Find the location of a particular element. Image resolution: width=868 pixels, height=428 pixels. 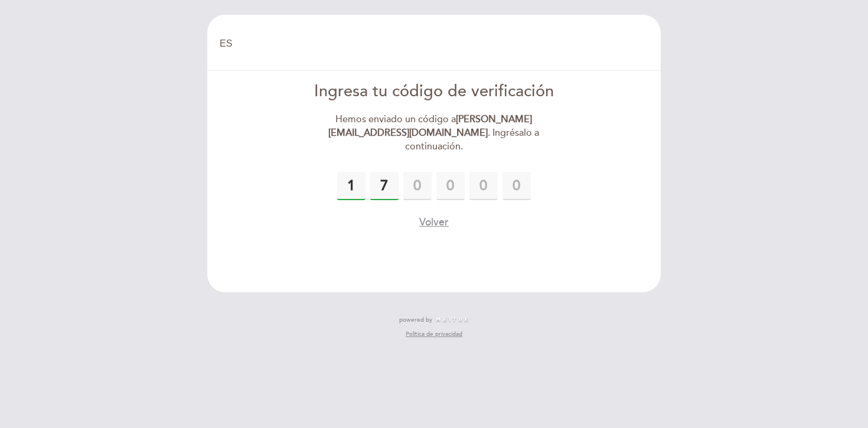

img: MEITRE is located at coordinates (452, 320).